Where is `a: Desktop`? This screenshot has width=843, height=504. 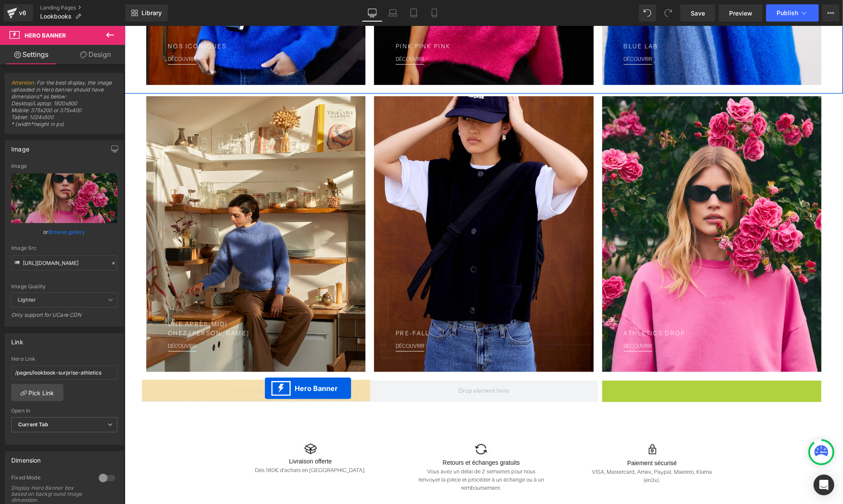 a: Desktop is located at coordinates (372, 13).